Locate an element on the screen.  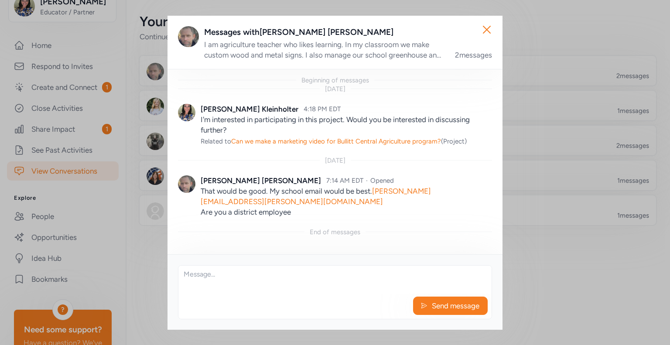
span: Send message is located at coordinates (455, 306).